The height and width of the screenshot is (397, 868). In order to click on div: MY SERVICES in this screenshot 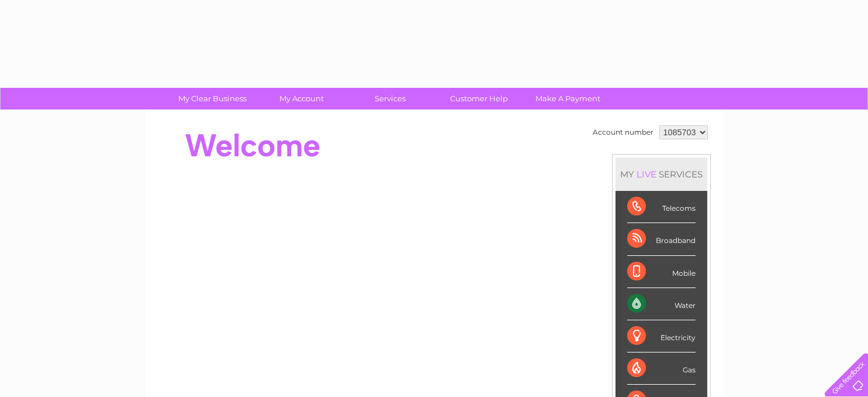, I will do `click(661, 174)`.